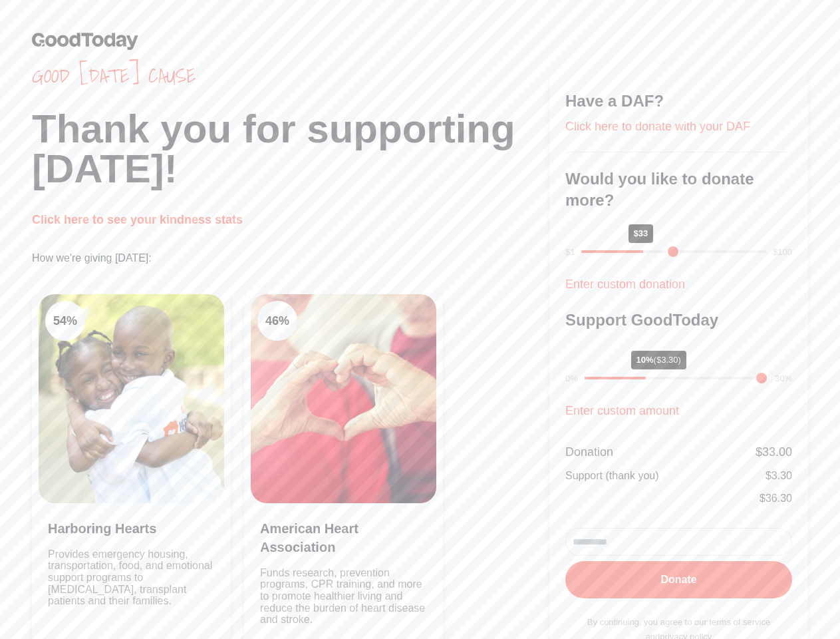  I want to click on h3: Support GoodToday, so click(679, 320).